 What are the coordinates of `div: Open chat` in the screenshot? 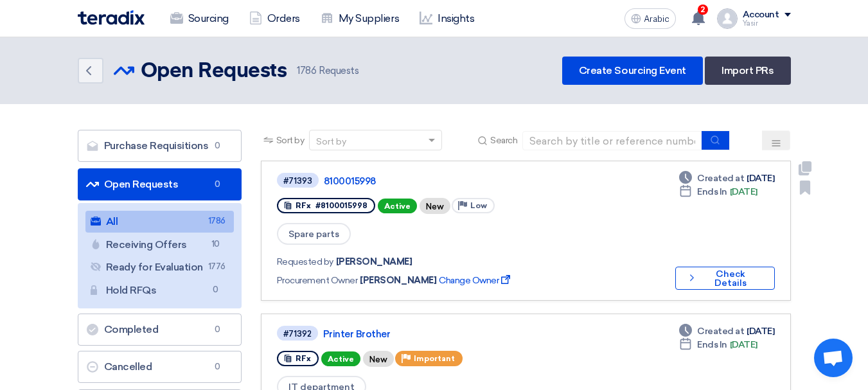 It's located at (834, 358).